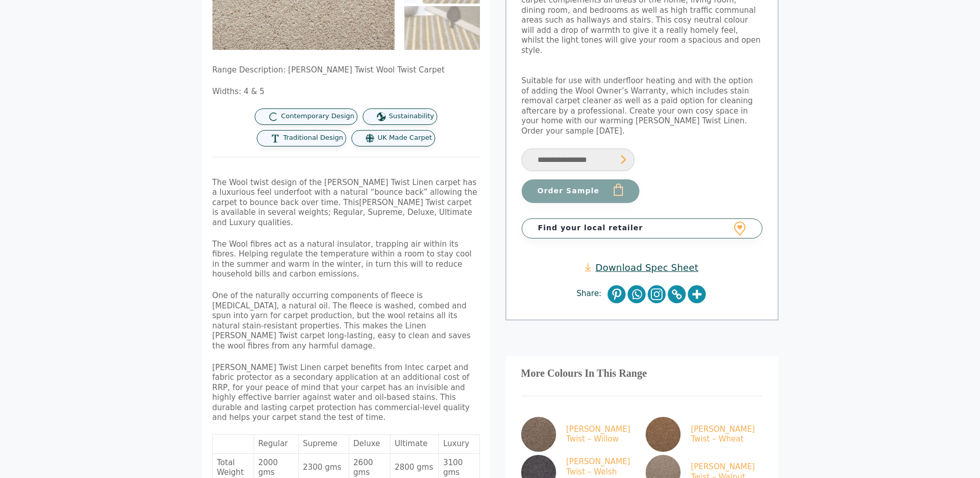  Describe the element at coordinates (657, 294) in the screenshot. I see `a: Instagram` at that location.